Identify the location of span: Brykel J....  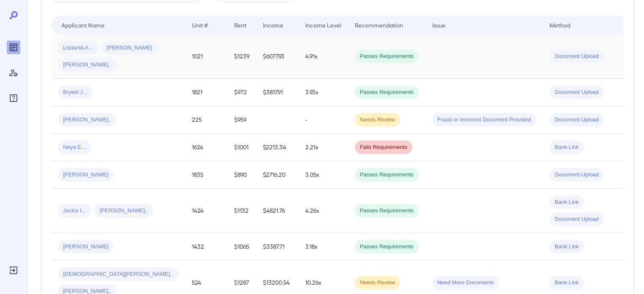
(75, 92).